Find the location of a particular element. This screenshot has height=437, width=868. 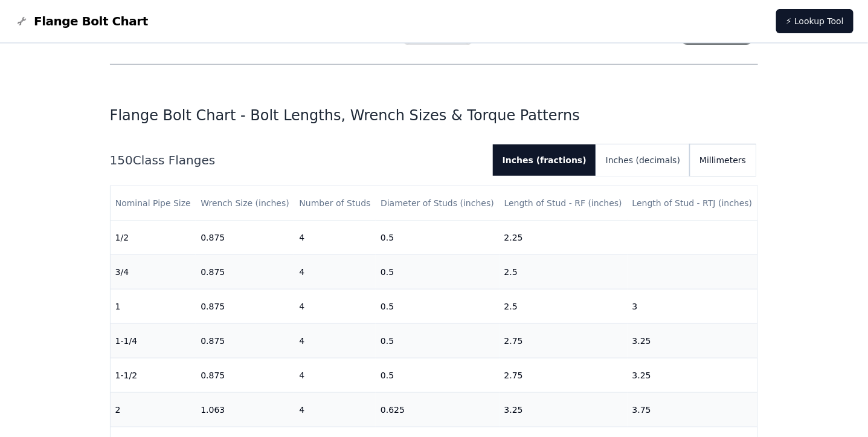

th: Number of Studs is located at coordinates (334, 203).